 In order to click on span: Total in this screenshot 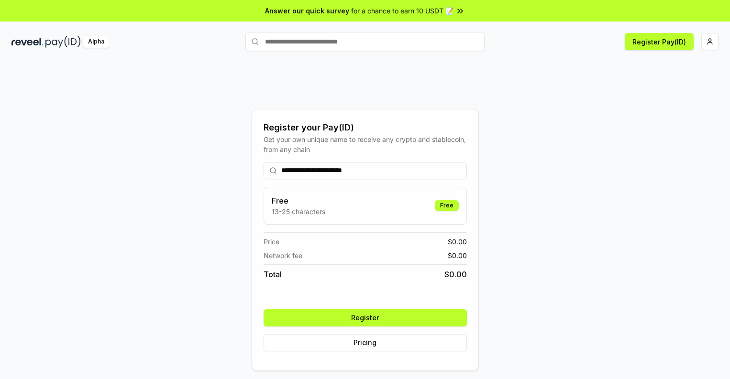, I will do `click(273, 274)`.